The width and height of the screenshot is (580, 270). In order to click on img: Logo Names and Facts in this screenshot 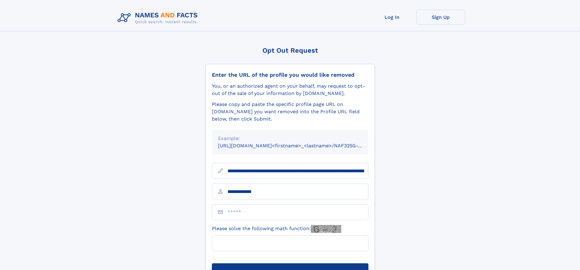, I will do `click(159, 18)`.